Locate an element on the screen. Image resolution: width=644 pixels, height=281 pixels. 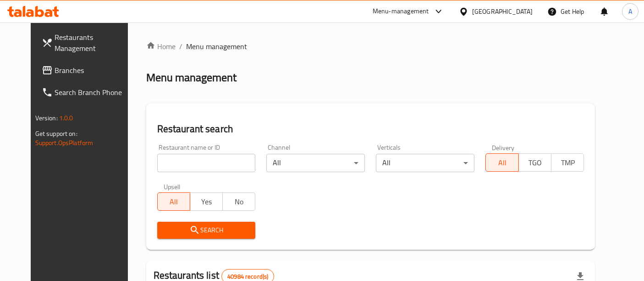
span: Yes is located at coordinates (206, 201).